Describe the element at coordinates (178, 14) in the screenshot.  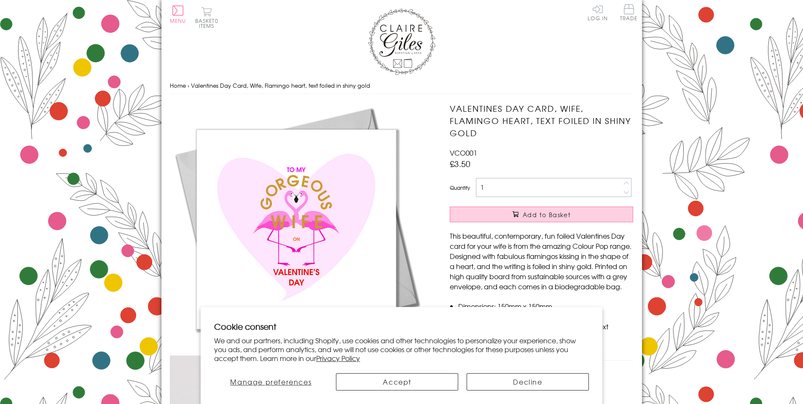
I see `button: Menu` at that location.